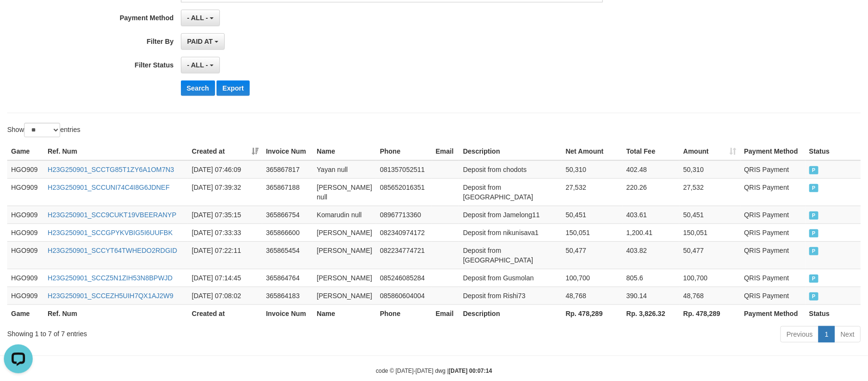  I want to click on td: Deposit from Gusmolan, so click(510, 277).